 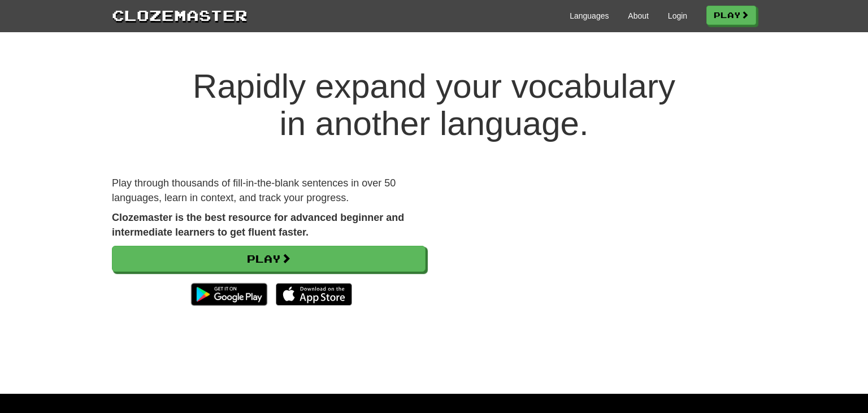 What do you see at coordinates (677, 16) in the screenshot?
I see `a: Login` at bounding box center [677, 16].